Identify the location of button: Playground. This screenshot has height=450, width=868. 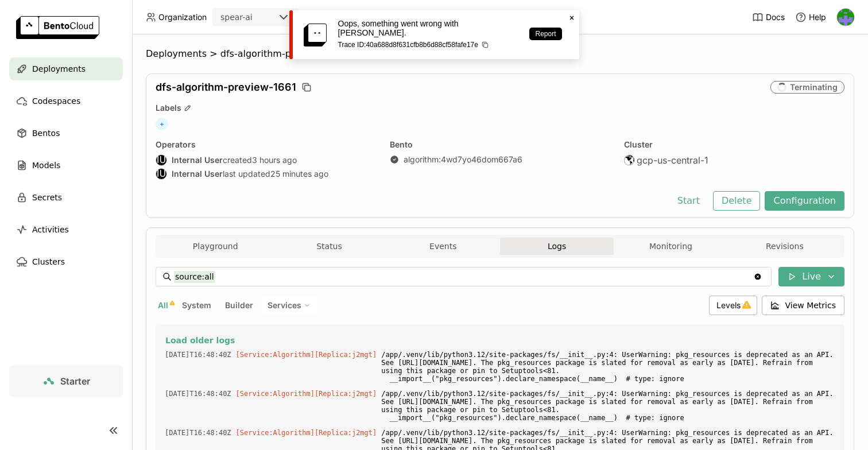
(215, 247).